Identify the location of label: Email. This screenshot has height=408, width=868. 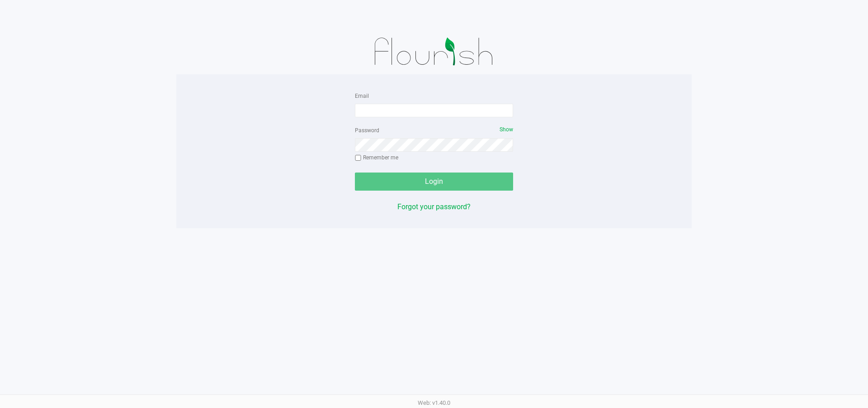
(362, 96).